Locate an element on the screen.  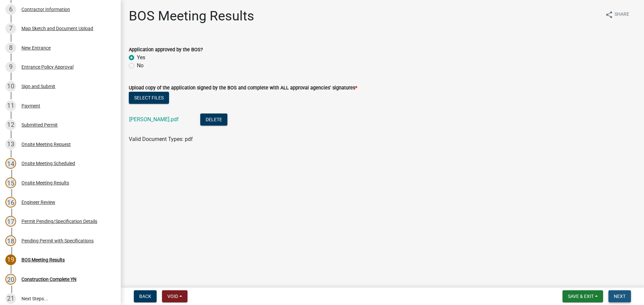
div: BOS Meeting Results is located at coordinates (42, 260).